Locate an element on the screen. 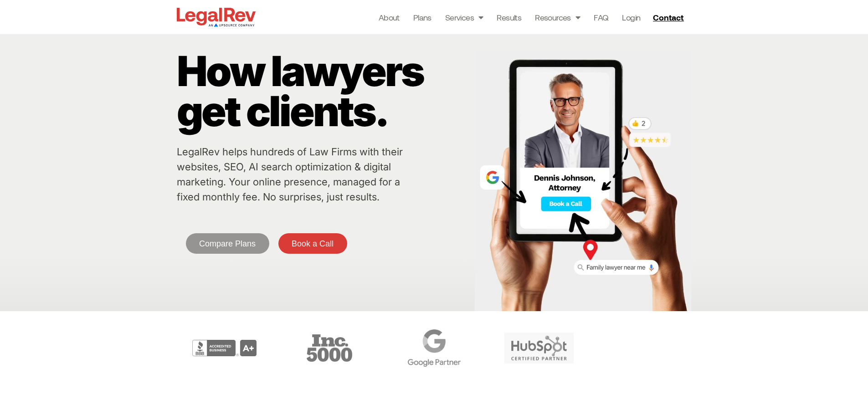 This screenshot has width=868, height=415. span: Compare Plans is located at coordinates (228, 244).